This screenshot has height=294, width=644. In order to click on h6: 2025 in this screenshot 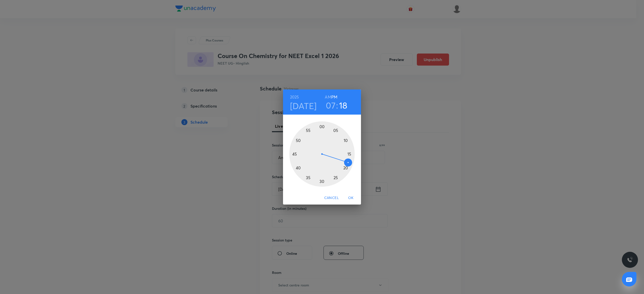, I will do `click(295, 97)`.